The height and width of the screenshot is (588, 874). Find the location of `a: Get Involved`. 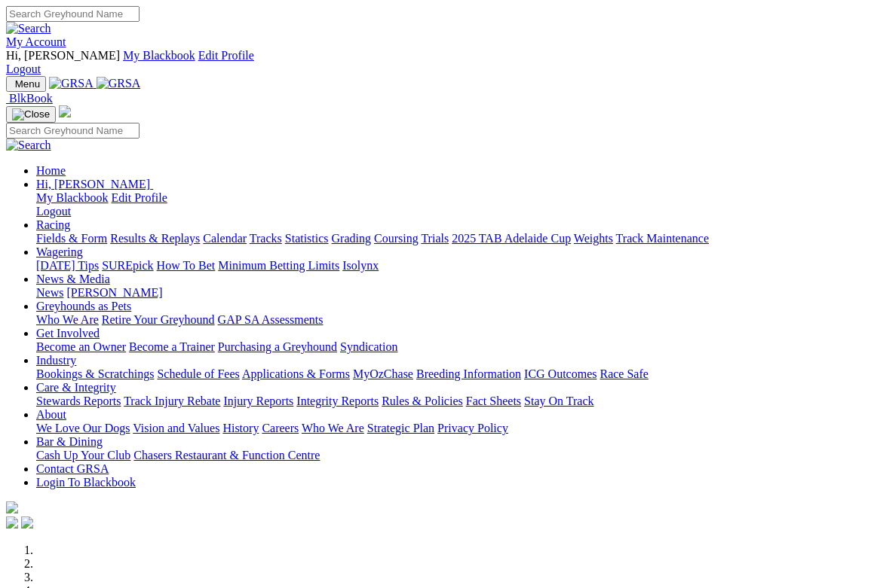

a: Get Involved is located at coordinates (67, 333).